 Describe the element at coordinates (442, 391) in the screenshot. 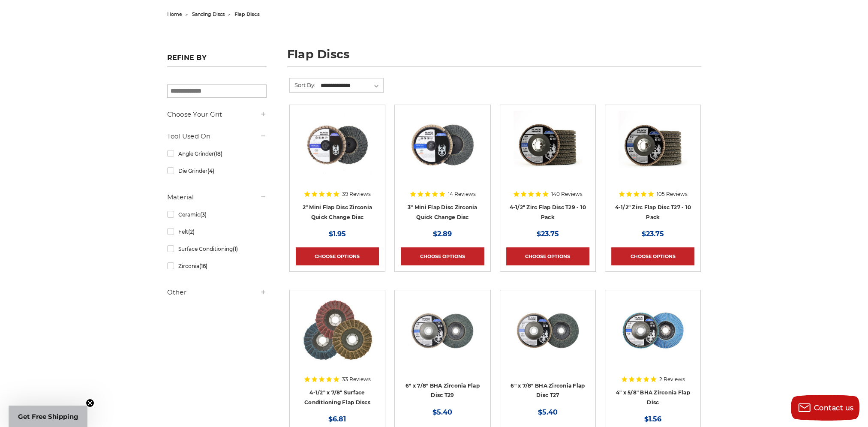

I see `a: 6" x 7/8" BHA Zirconia Flap Disc T29` at that location.